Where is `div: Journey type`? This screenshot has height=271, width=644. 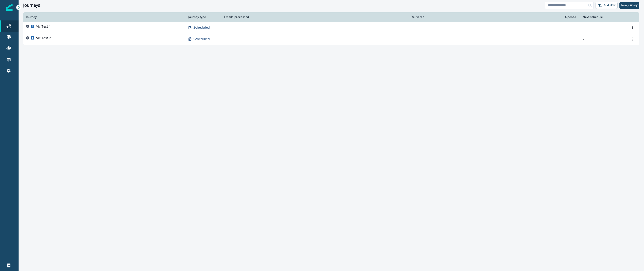
div: Journey type is located at coordinates (203, 17).